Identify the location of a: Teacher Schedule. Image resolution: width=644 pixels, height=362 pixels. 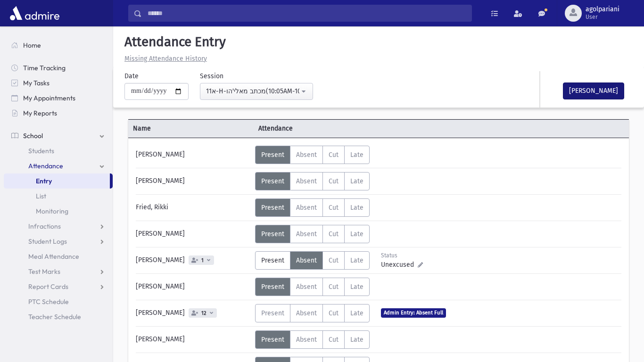
(58, 317).